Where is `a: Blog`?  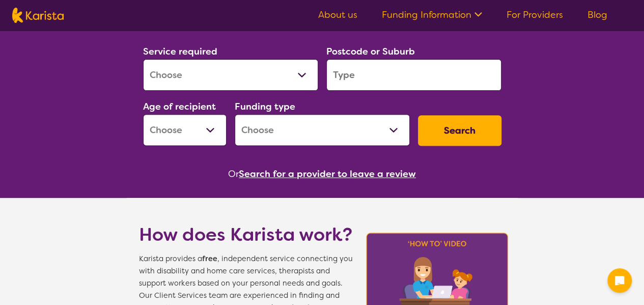 a: Blog is located at coordinates (597, 15).